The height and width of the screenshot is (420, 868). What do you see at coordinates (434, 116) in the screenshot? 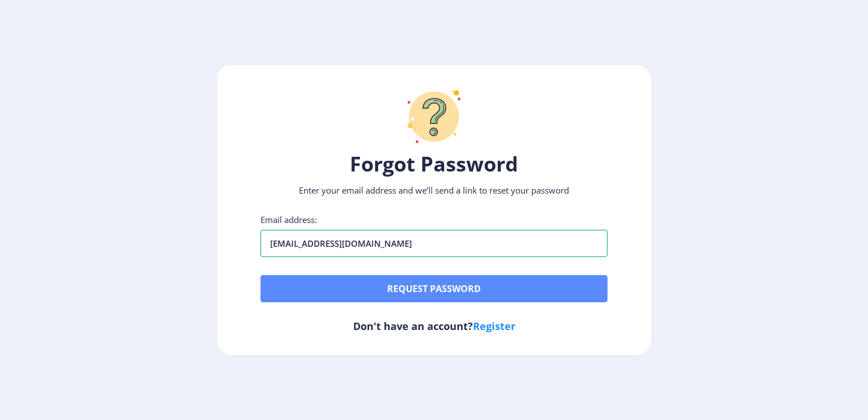
I see `img: question-mark` at bounding box center [434, 116].